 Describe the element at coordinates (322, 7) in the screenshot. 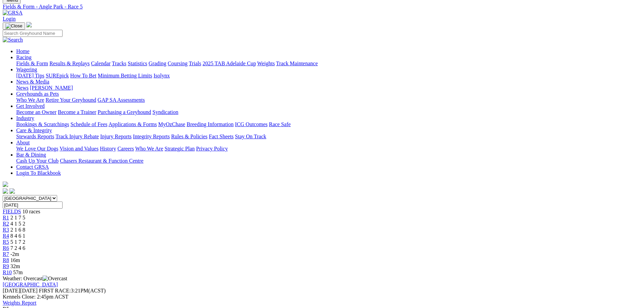

I see `a: Fields & Form - Angle Park - Race 5` at that location.